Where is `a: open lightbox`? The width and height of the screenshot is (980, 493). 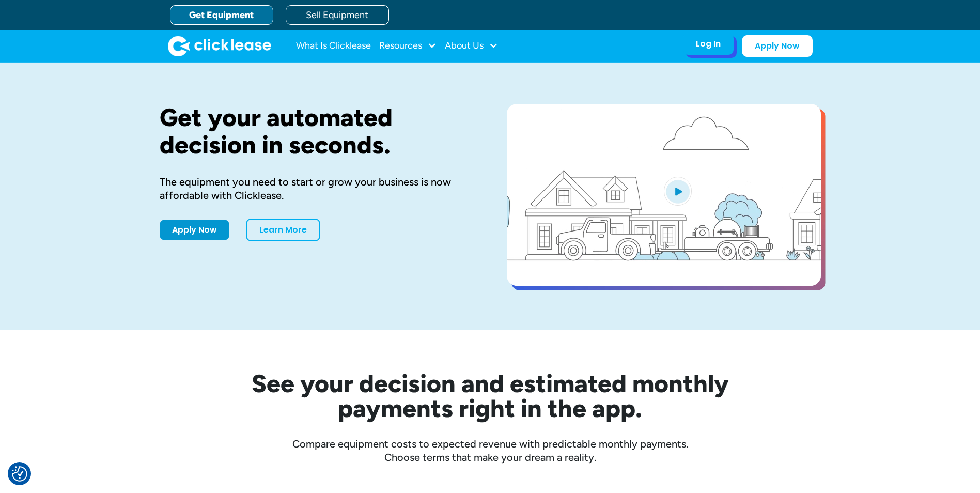
a: open lightbox is located at coordinates (664, 195).